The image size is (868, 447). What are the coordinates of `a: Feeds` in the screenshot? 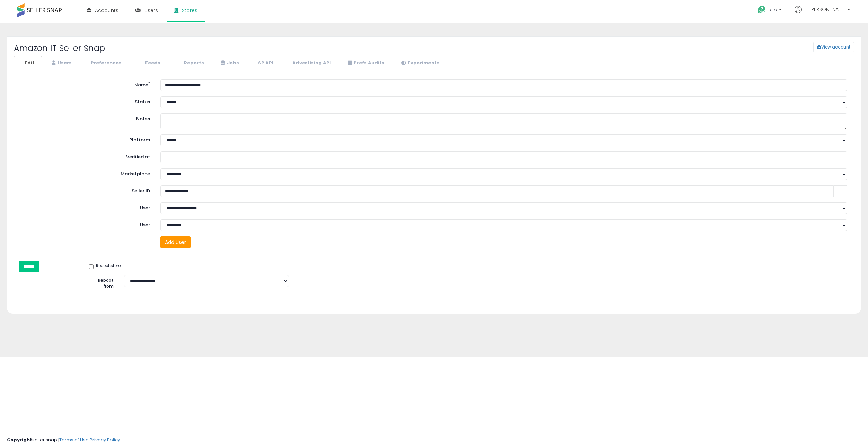 It's located at (148, 63).